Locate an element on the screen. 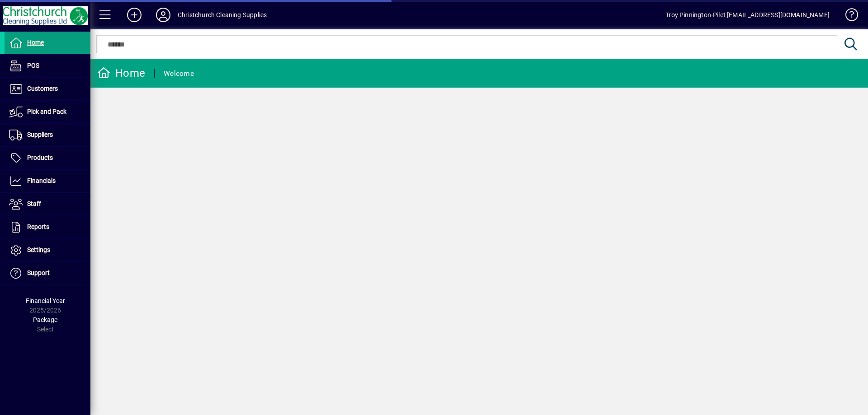  a: POS is located at coordinates (48, 66).